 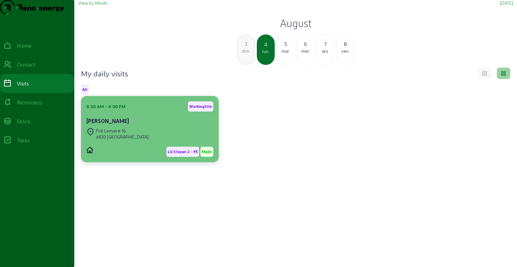 I want to click on div: Reminders, so click(x=30, y=102).